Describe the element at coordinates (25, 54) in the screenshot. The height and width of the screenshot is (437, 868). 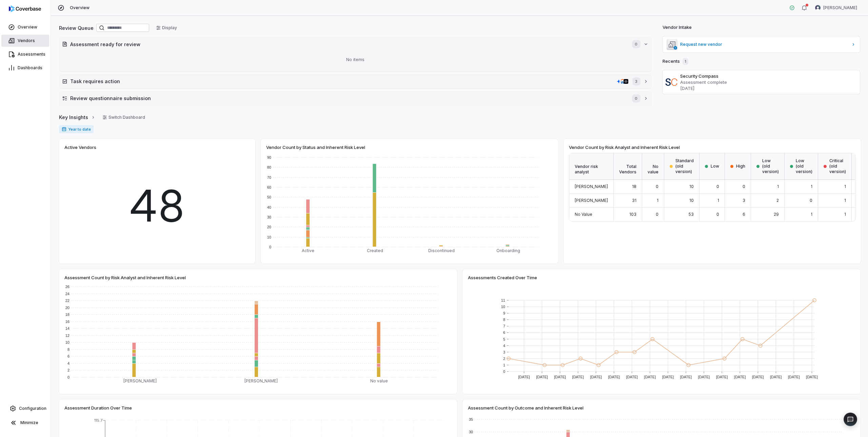
I see `a: Assessments` at that location.